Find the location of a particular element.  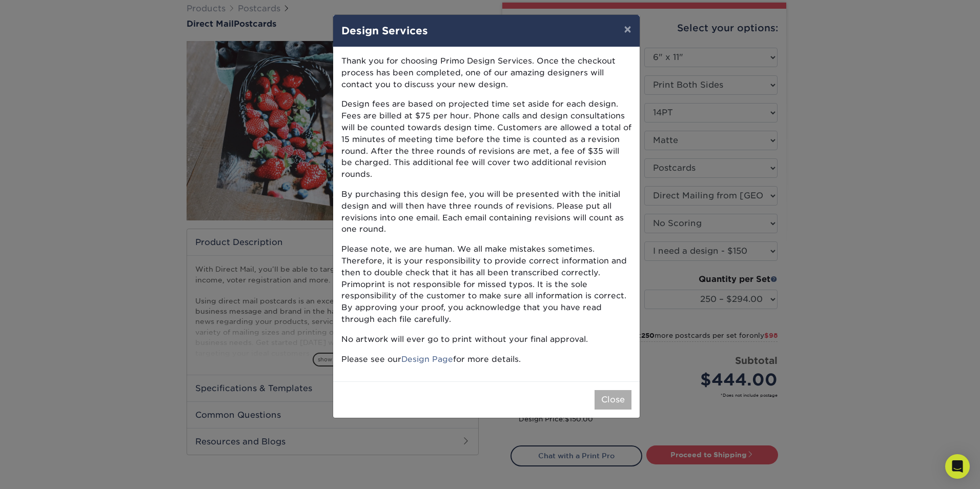

h4: Design Services is located at coordinates (486, 31).